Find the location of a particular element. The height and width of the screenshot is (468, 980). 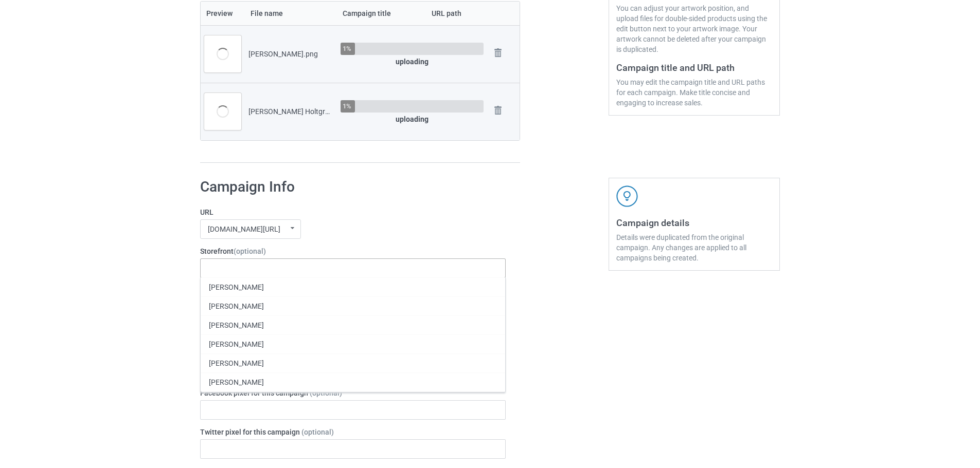

label: Facebook pixel for this campaign is located at coordinates (353, 394).